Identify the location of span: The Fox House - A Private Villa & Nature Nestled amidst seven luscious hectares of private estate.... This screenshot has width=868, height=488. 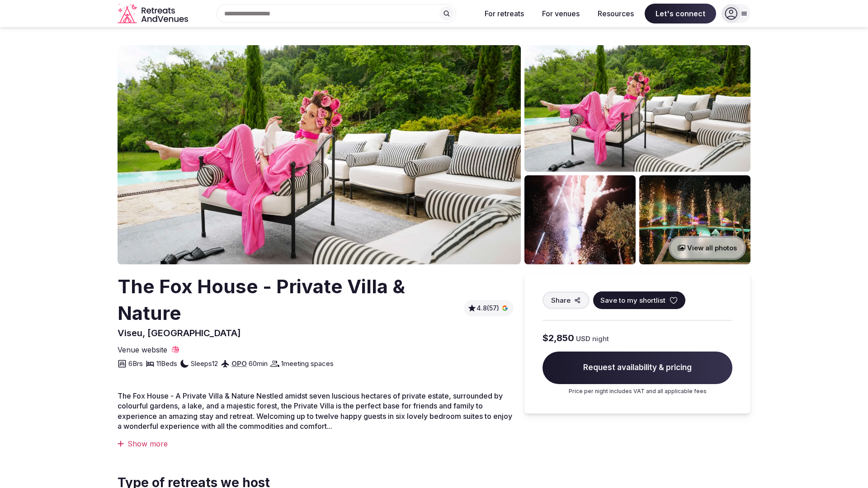
(315, 411).